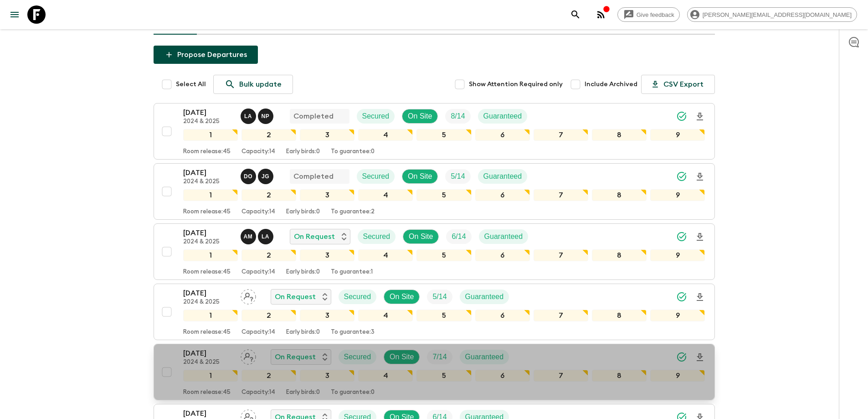 The height and width of the screenshot is (419, 868). What do you see at coordinates (353, 212) in the screenshot?
I see `p: To guarantee: 2` at bounding box center [353, 212].